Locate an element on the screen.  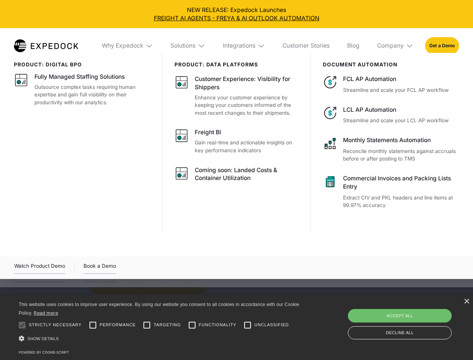
a: FREIGHT AI AGENTS - FREYA & AI OUTLOOK AUTOMATION is located at coordinates (237, 18).